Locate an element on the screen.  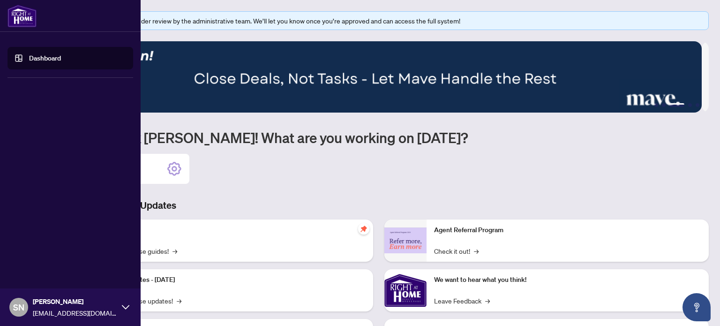
p: Agent Referral Program is located at coordinates (567, 230).